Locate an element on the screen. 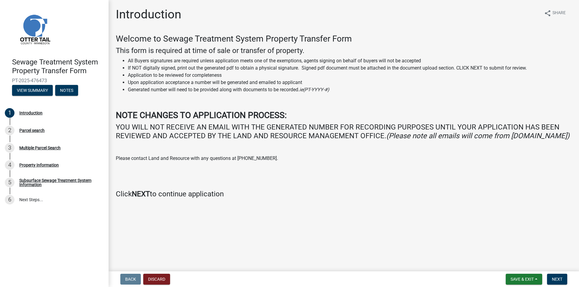  span: Next is located at coordinates (557, 280).